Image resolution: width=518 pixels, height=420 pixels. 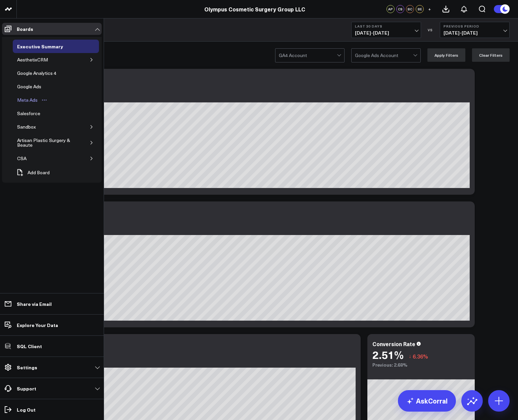 I want to click on a: AskCorral, so click(x=427, y=401).